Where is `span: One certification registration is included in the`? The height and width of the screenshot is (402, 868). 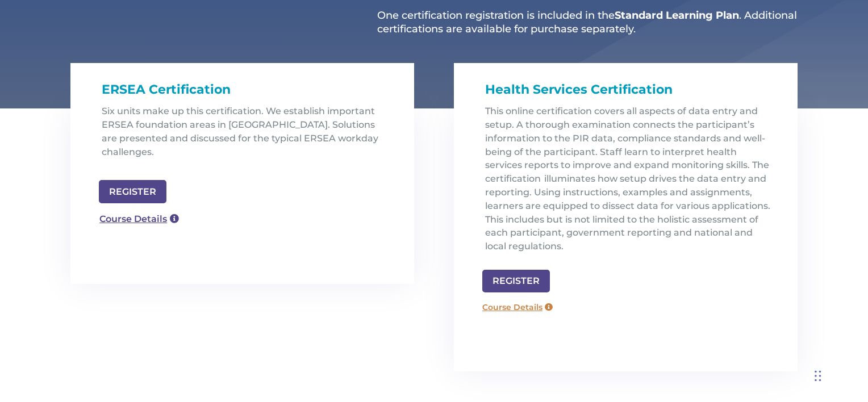 span: One certification registration is included in the is located at coordinates (496, 16).